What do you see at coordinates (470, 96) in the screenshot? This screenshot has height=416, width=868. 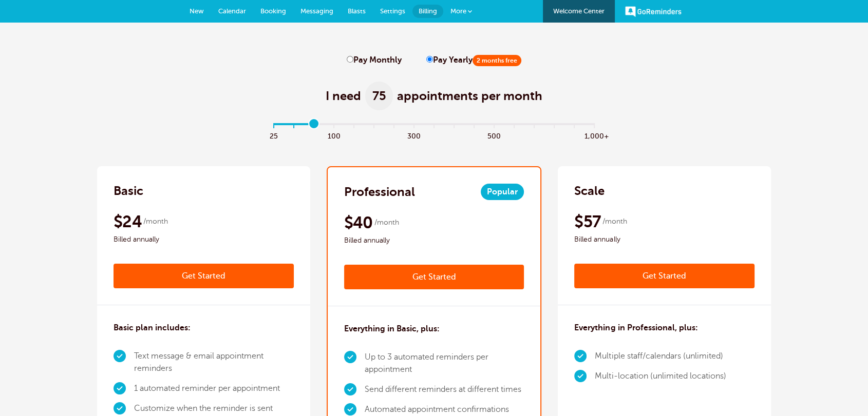 I see `span: appointments per month` at bounding box center [470, 96].